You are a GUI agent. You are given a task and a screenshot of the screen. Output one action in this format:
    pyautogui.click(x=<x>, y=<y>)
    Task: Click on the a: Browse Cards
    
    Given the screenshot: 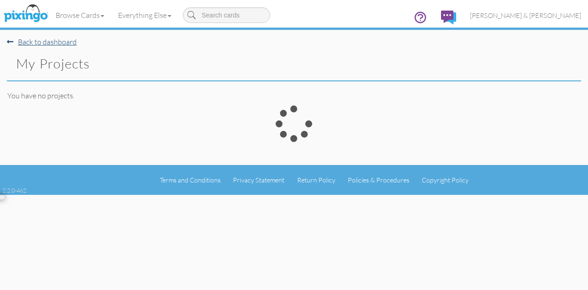 What is the action you would take?
    pyautogui.click(x=80, y=15)
    